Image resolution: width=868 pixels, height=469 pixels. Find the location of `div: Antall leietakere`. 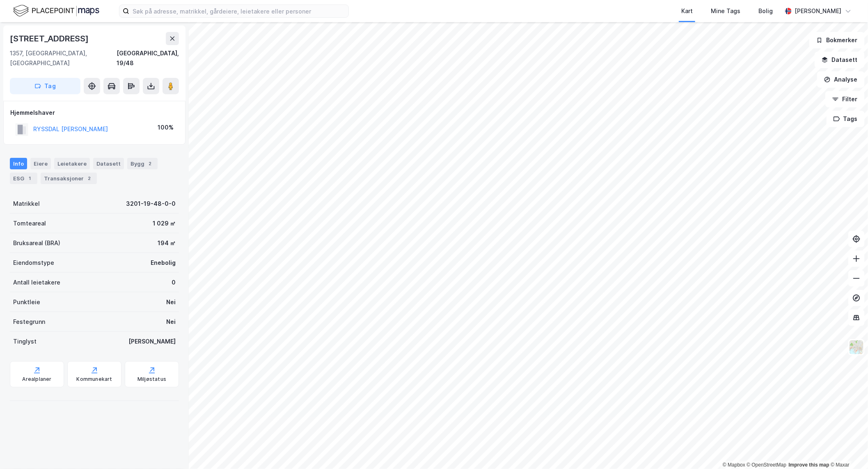

div: Antall leietakere is located at coordinates (37, 283).